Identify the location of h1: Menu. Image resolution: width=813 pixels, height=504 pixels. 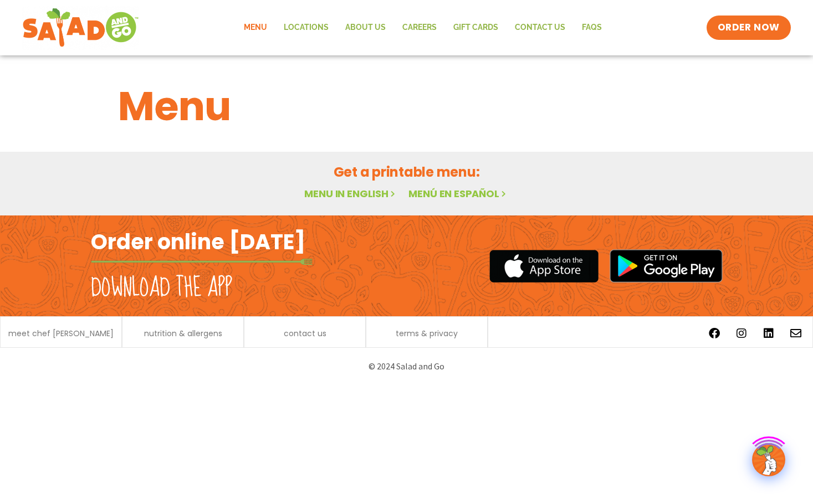
(406, 107).